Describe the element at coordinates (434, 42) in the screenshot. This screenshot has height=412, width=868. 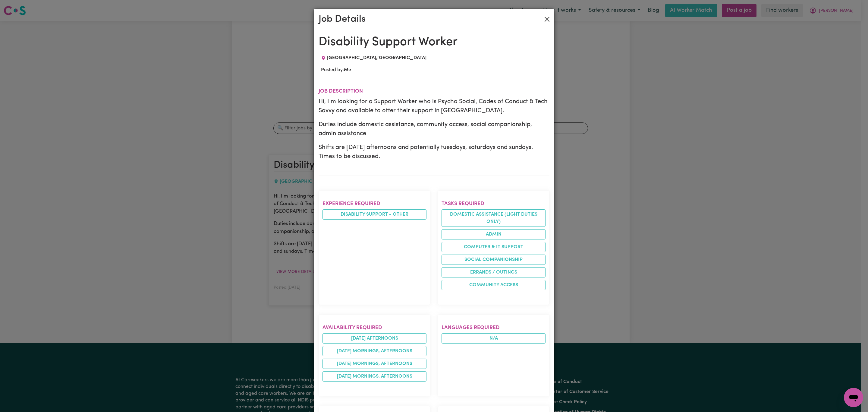
I see `h1: Disability Support Worker` at that location.